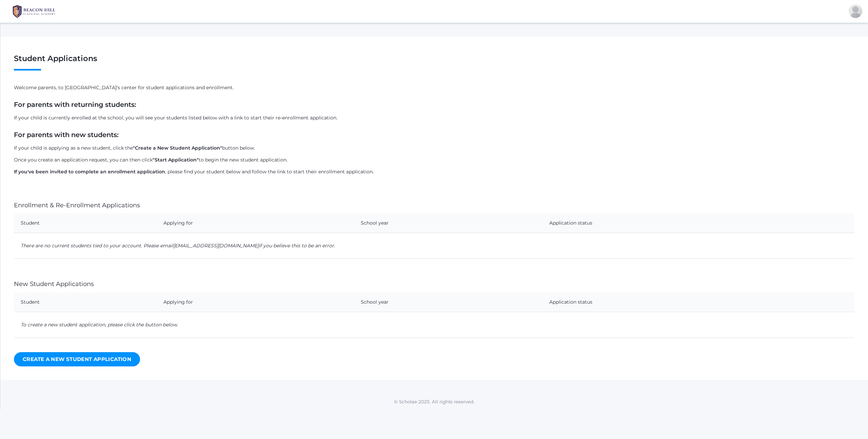 The width and height of the screenshot is (868, 439). I want to click on p: If your child is currently enrolled at the school, you will see your students listed below with a..., so click(434, 118).